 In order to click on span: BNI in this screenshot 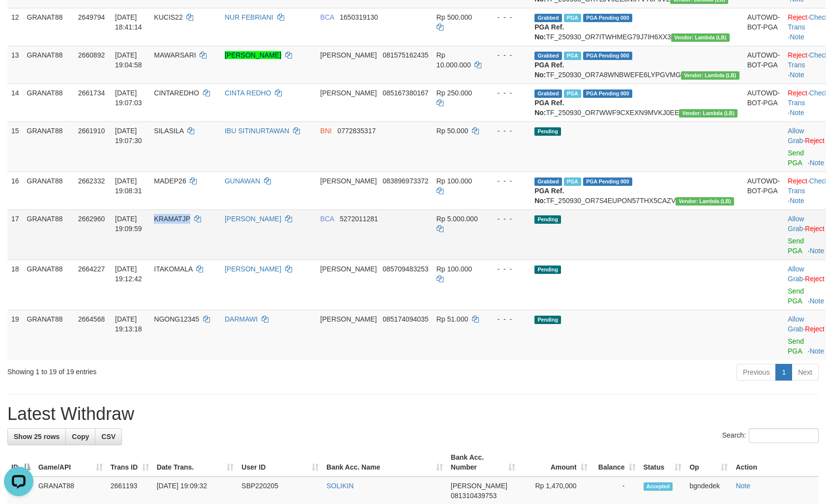, I will do `click(326, 131)`.